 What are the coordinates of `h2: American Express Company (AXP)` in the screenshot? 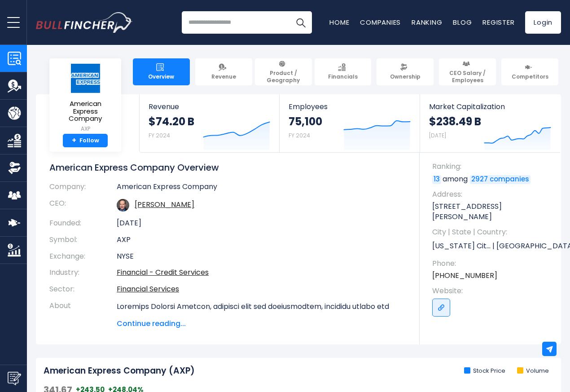 It's located at (119, 371).